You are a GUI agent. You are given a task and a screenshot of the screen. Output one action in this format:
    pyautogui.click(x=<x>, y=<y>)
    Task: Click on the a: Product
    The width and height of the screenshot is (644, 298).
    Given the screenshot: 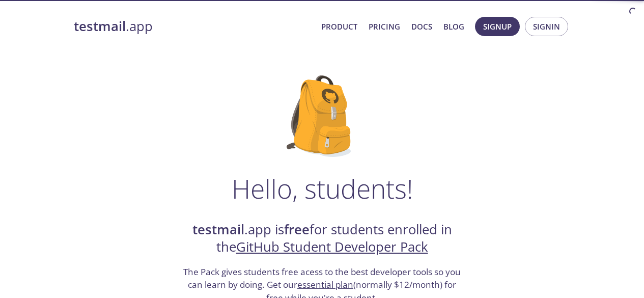 What is the action you would take?
    pyautogui.click(x=339, y=27)
    